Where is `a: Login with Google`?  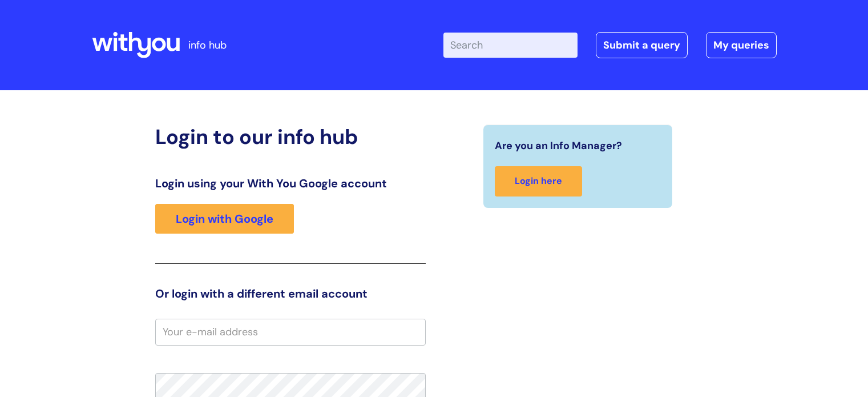
a: Login with Google is located at coordinates (225, 218).